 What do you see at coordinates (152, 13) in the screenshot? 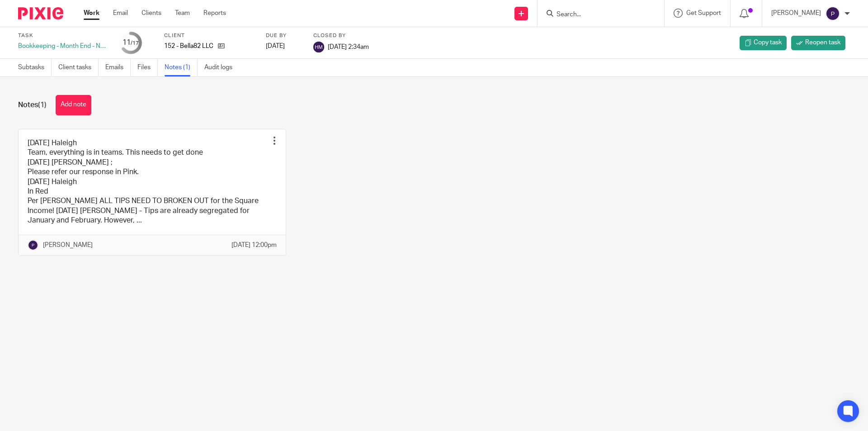
I see `a: Clients` at bounding box center [152, 13].